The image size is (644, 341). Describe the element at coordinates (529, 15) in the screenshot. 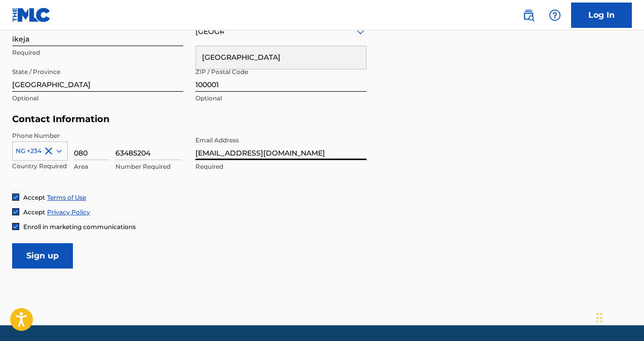

I see `a: Public Search` at that location.